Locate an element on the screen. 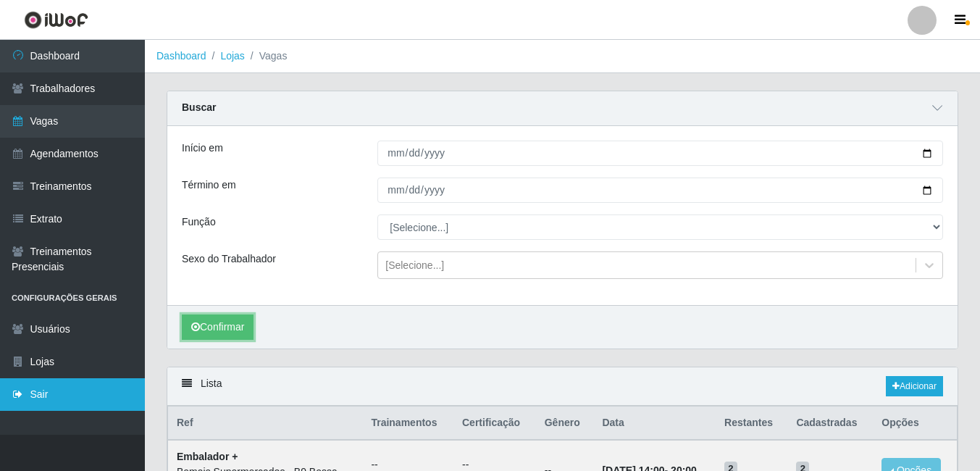 This screenshot has height=471, width=980. button: Confirmar is located at coordinates (218, 327).